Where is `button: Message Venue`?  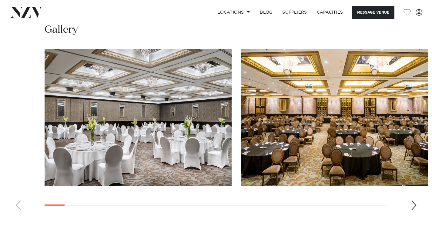
button: Message Venue is located at coordinates (373, 12).